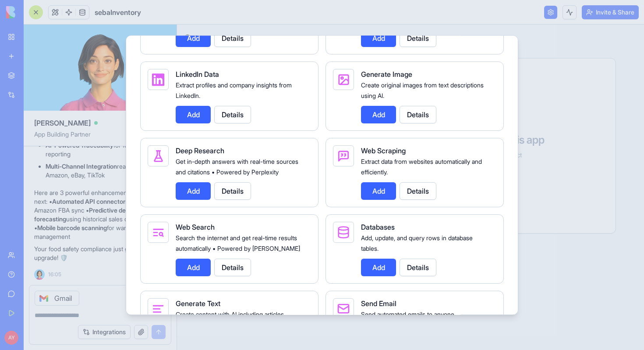 The height and width of the screenshot is (350, 644). What do you see at coordinates (383, 151) in the screenshot?
I see `span: Web Scraping` at bounding box center [383, 151].